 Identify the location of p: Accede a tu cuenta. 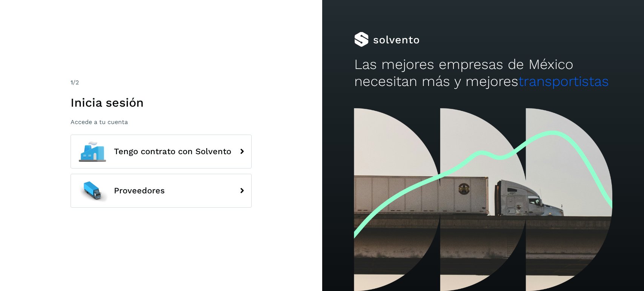
(161, 122).